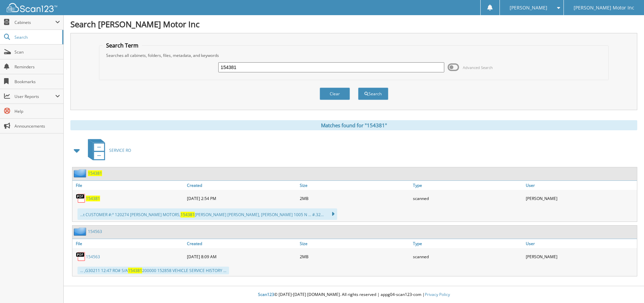  What do you see at coordinates (32, 7) in the screenshot?
I see `img: scan123-logo-white.svg` at bounding box center [32, 7].